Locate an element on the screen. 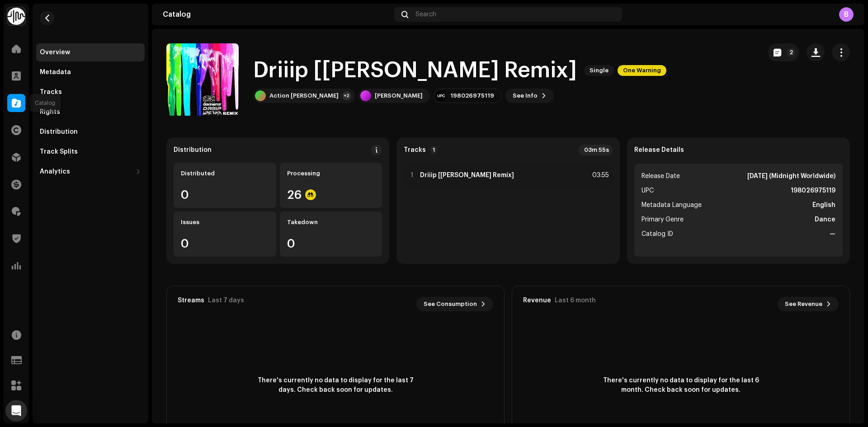 This screenshot has height=427, width=868. button: See Revenue is located at coordinates (808, 304).